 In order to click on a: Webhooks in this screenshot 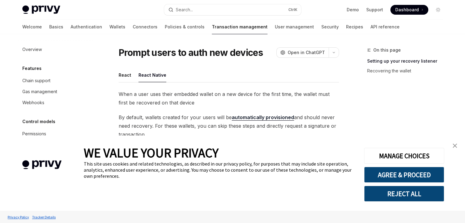, I will do `click(57, 103)`.